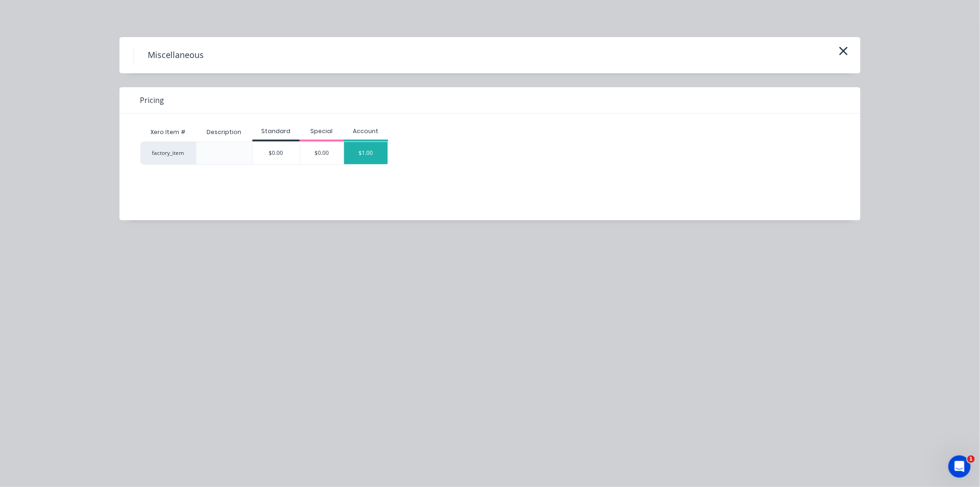 The height and width of the screenshot is (487, 980). What do you see at coordinates (366, 153) in the screenshot?
I see `div: $1.00` at bounding box center [366, 153].